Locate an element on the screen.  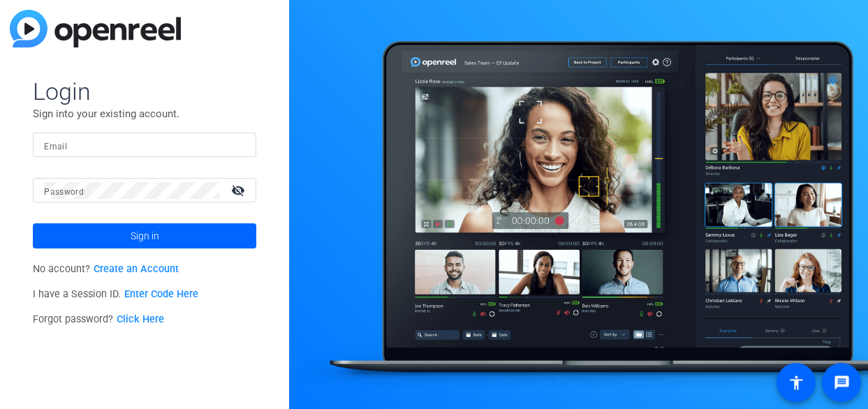
span: I have a Session ID. is located at coordinates (115, 294).